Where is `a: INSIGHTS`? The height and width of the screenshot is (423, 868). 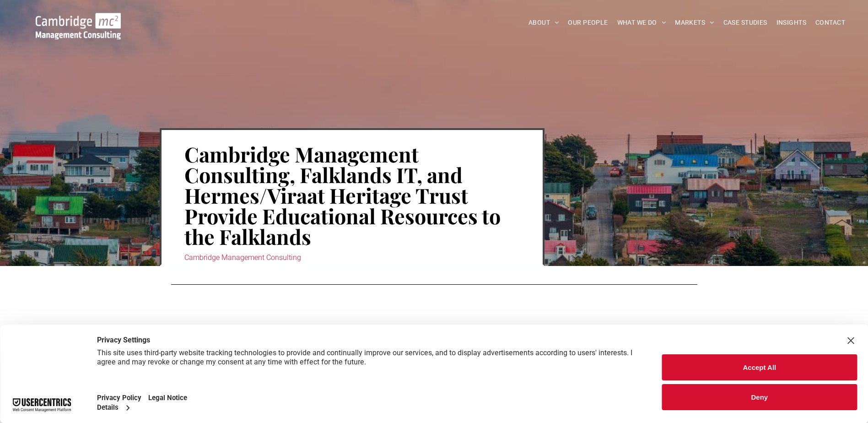 a: INSIGHTS is located at coordinates (791, 22).